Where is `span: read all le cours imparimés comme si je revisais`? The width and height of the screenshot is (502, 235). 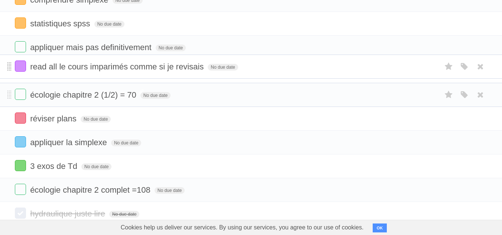 span: read all le cours imparimés comme si je revisais is located at coordinates (118, 67).